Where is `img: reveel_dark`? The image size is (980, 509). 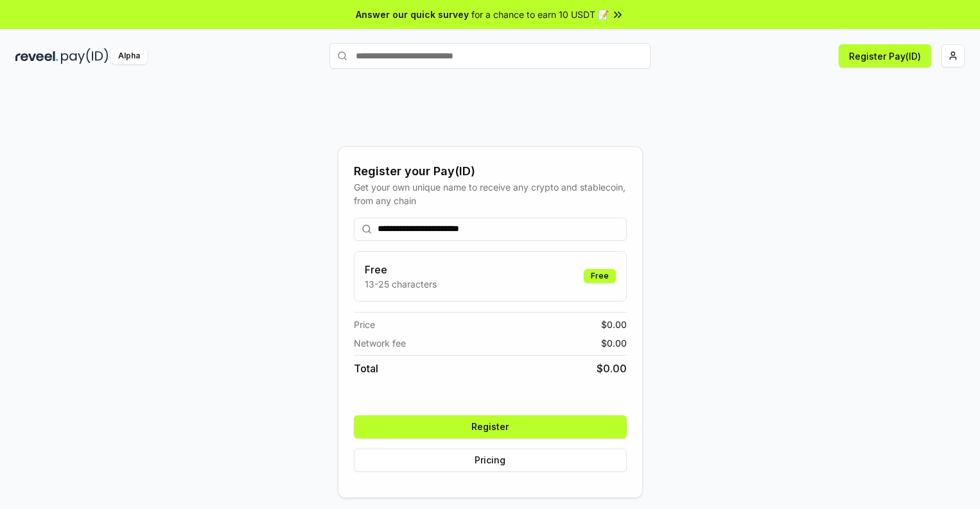 img: reveel_dark is located at coordinates (36, 56).